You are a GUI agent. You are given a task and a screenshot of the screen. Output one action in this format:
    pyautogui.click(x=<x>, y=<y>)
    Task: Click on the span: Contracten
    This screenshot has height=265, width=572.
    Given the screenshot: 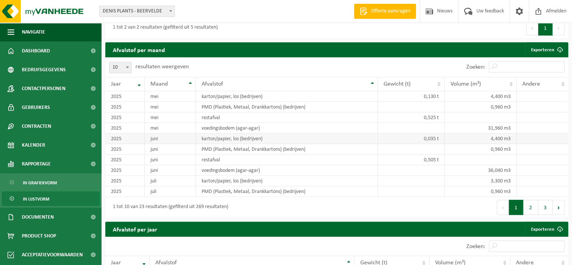 What is the action you would take?
    pyautogui.click(x=37, y=126)
    